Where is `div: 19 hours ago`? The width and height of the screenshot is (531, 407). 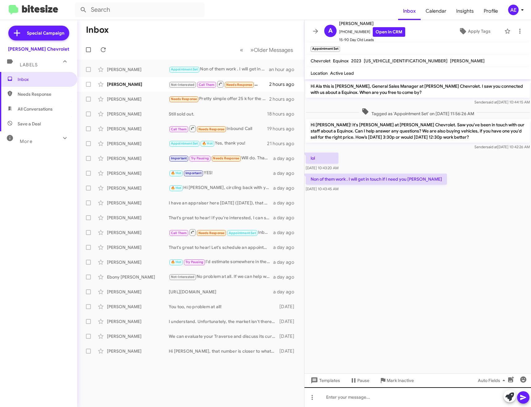
div: 19 hours ago is located at coordinates (283, 129).